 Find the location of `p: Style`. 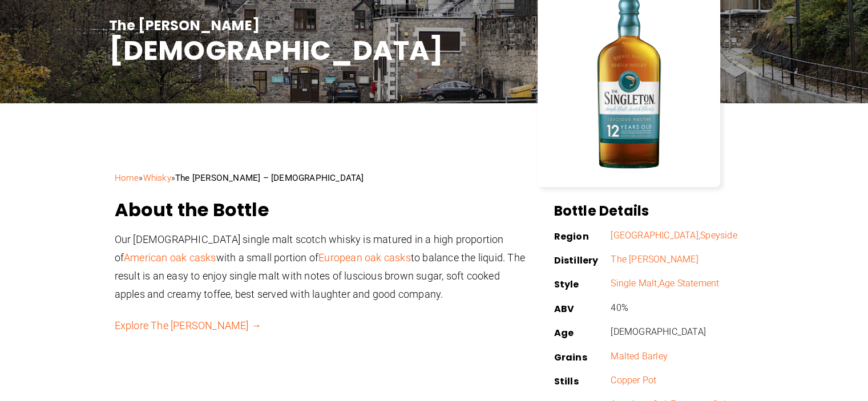

p: Style is located at coordinates (582, 284).